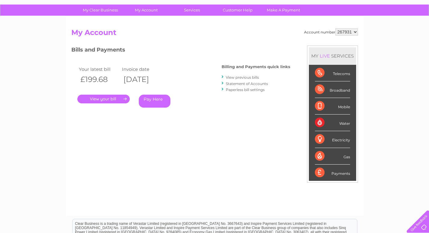  What do you see at coordinates (364, 28) in the screenshot?
I see `a: Telecoms` at bounding box center [364, 28].